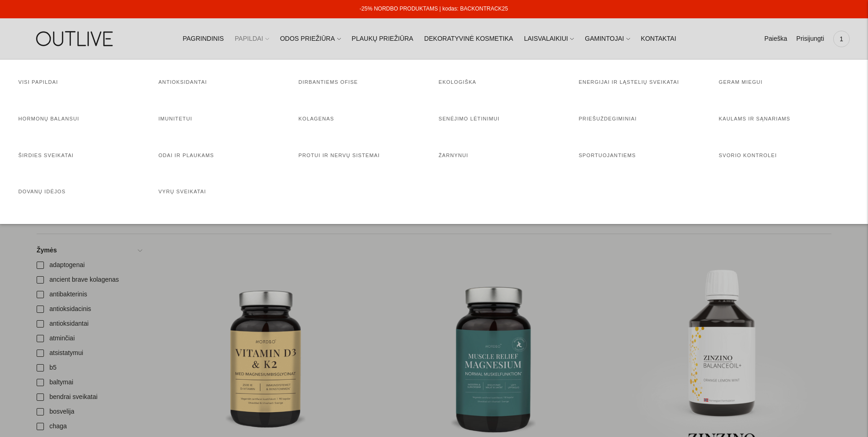 The height and width of the screenshot is (437, 868). What do you see at coordinates (776, 39) in the screenshot?
I see `a: Paieška` at bounding box center [776, 39].